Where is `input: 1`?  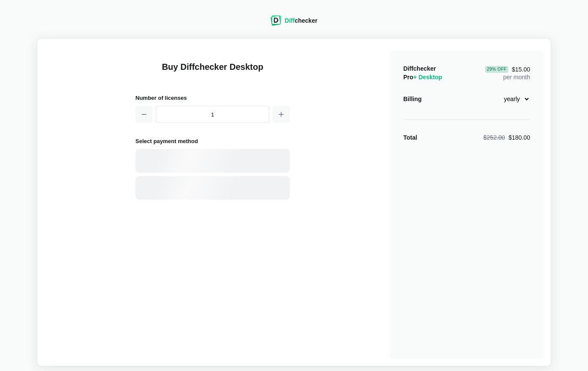
input: 1 is located at coordinates (213, 114).